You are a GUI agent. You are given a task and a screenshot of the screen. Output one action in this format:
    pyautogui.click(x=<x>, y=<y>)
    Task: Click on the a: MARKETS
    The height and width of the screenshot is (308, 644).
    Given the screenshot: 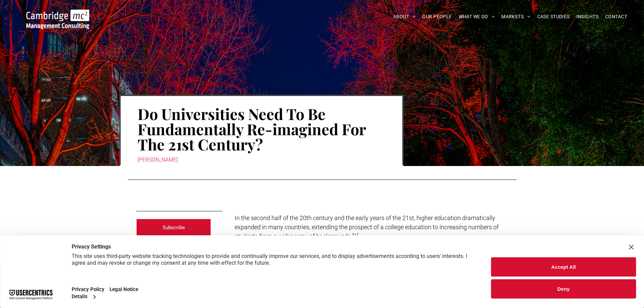 What is the action you would take?
    pyautogui.click(x=515, y=17)
    